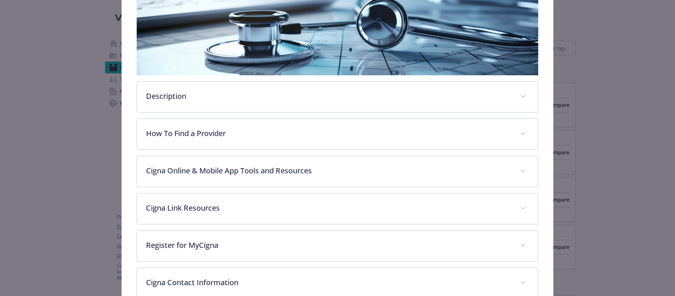 The height and width of the screenshot is (296, 675). Describe the element at coordinates (329, 282) in the screenshot. I see `p: Cigna Contact Information` at that location.